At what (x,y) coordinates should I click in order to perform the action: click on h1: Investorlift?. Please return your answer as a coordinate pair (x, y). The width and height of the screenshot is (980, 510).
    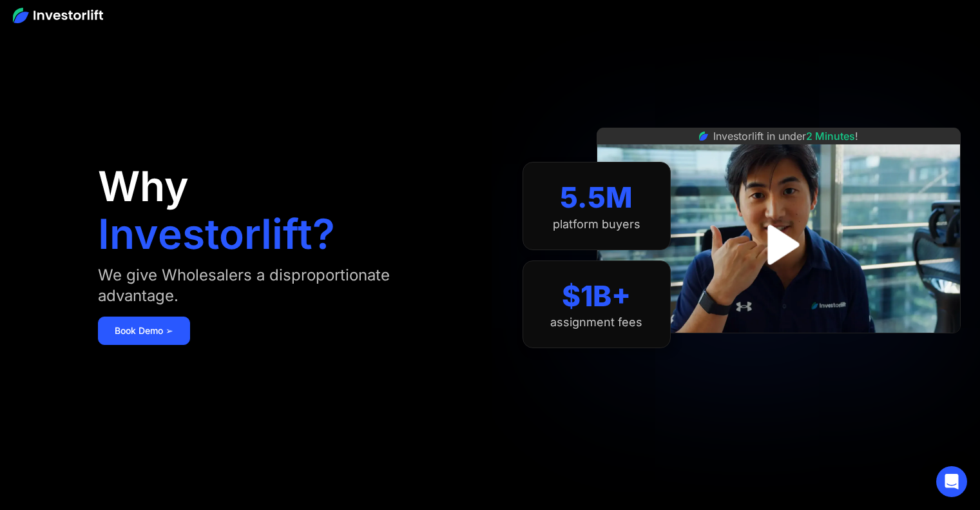
    Looking at the image, I should click on (217, 234).